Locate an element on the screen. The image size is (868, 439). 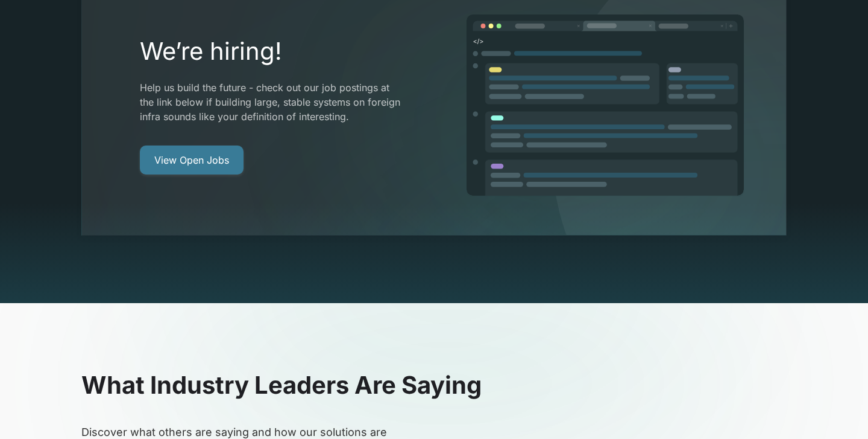
h2: We’re hiring! is located at coordinates (272, 51).